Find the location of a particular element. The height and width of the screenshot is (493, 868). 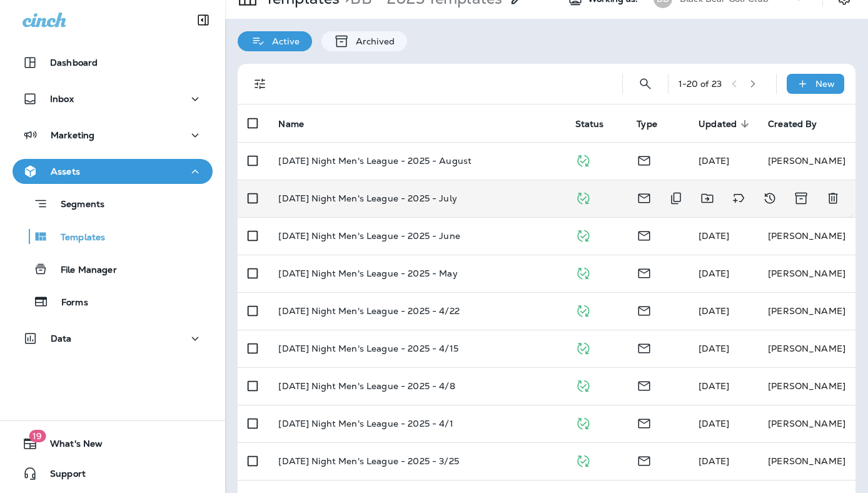

p: Forms is located at coordinates (68, 303).